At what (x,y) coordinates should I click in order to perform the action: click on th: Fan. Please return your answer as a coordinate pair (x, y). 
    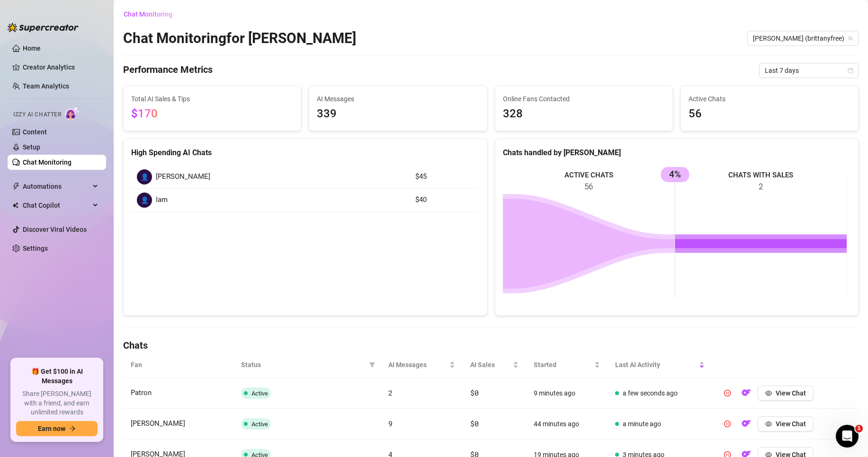
    Looking at the image, I should click on (178, 365).